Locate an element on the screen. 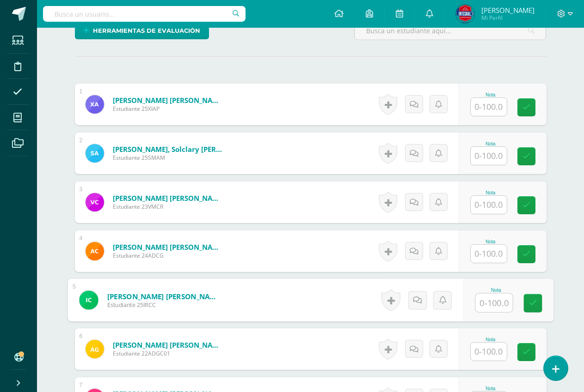 Image resolution: width=584 pixels, height=392 pixels. span: Mi Perfil is located at coordinates (508, 18).